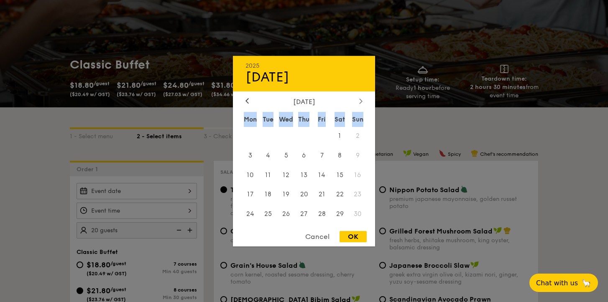 The height and width of the screenshot is (302, 608). I want to click on div: Fri, so click(322, 119).